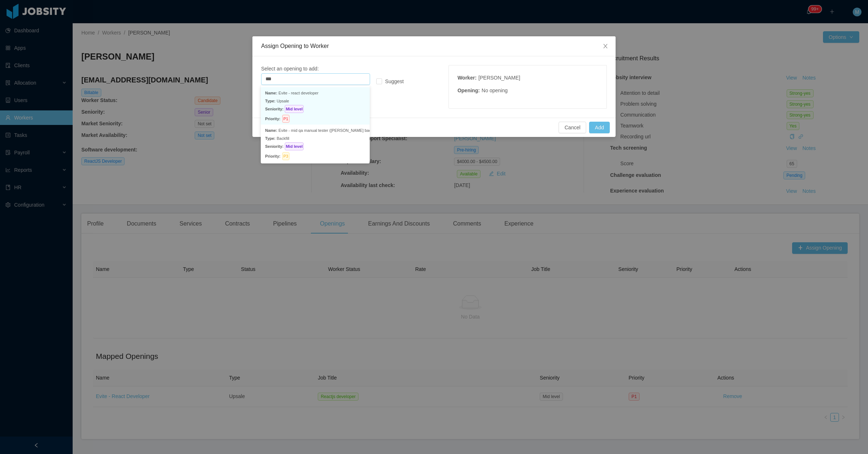 This screenshot has width=868, height=454. I want to click on i: icon: close, so click(606, 46).